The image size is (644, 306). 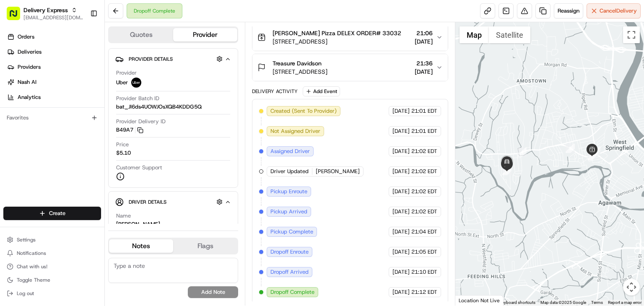 I want to click on div: 1, so click(x=596, y=151).